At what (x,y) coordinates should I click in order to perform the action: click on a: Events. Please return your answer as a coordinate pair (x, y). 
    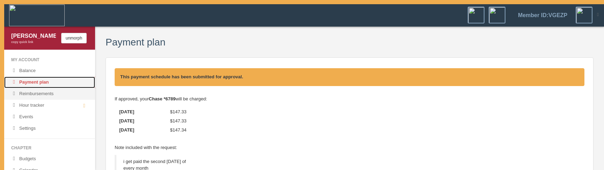
    Looking at the image, I should click on (50, 117).